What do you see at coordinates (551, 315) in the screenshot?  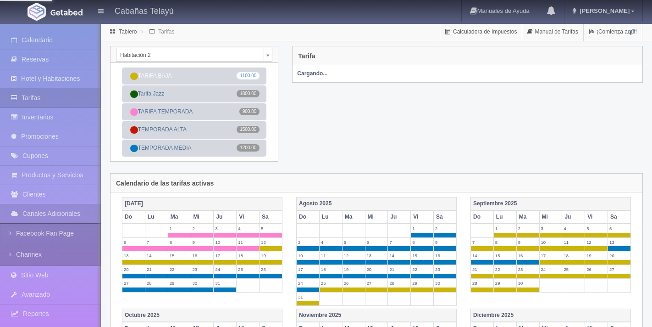 I see `th: Diciembre 2025` at bounding box center [551, 315].